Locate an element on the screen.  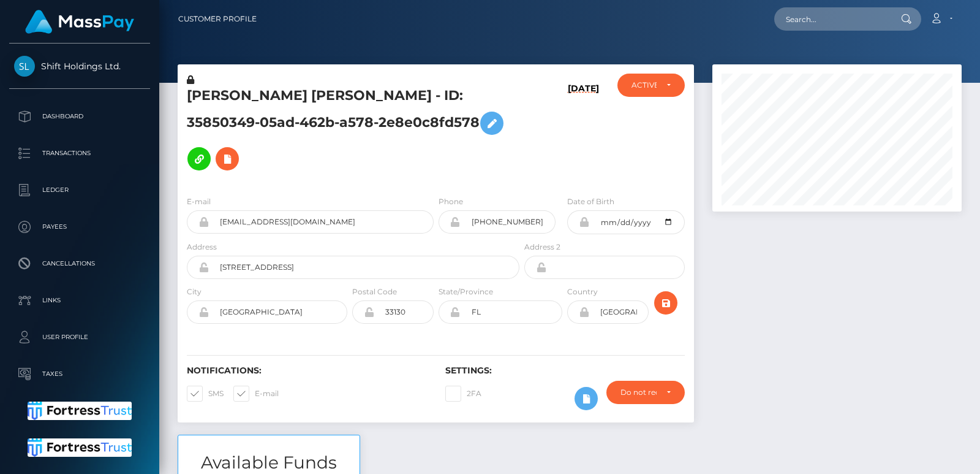
h6: Settings: is located at coordinates (565, 370).